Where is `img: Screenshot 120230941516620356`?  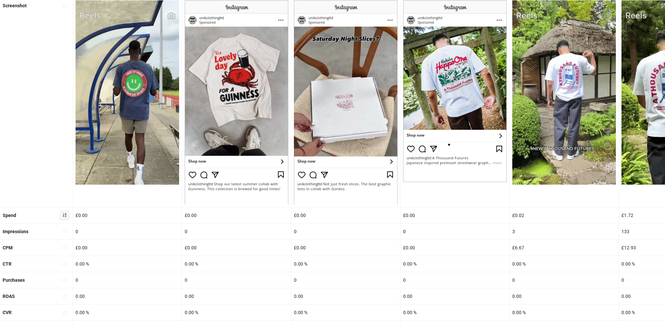 img: Screenshot 120230941516620356 is located at coordinates (127, 92).